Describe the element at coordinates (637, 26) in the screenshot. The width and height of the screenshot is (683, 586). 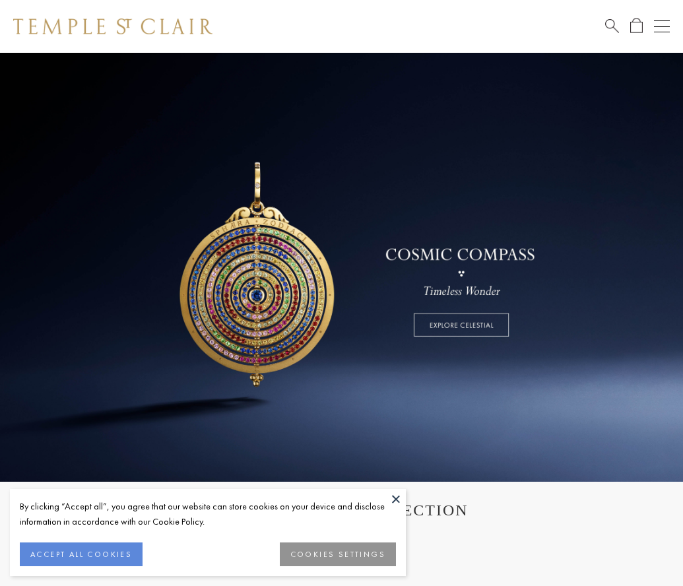
I see `a: Open Shopping Bag` at that location.